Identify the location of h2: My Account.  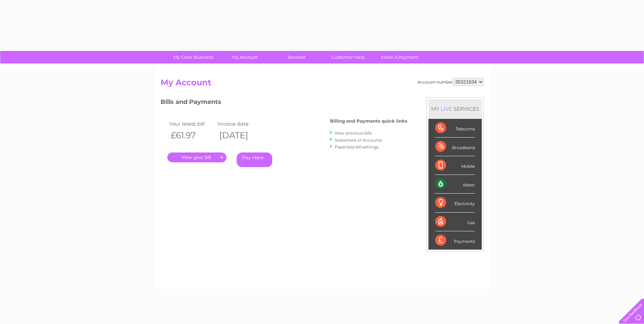
(322, 84).